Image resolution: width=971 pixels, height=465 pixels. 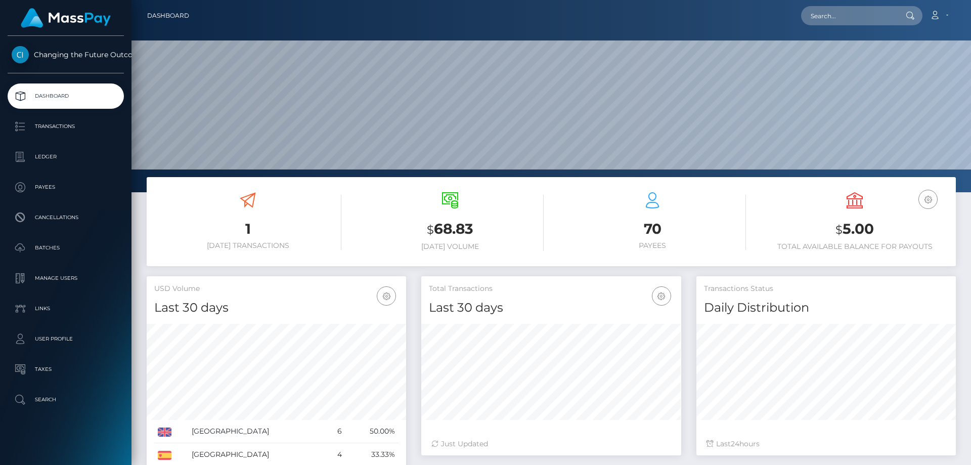 I want to click on p: Ledger, so click(x=66, y=157).